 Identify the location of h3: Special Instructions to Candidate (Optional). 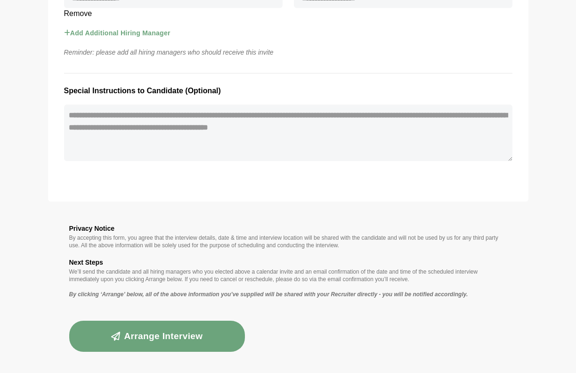
(288, 91).